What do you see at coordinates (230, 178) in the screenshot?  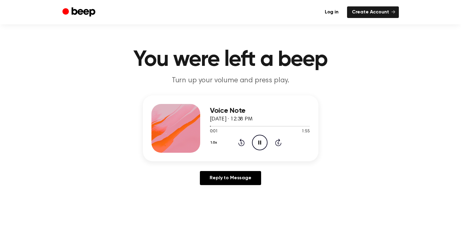 I see `a: Reply to Message` at bounding box center [230, 178].